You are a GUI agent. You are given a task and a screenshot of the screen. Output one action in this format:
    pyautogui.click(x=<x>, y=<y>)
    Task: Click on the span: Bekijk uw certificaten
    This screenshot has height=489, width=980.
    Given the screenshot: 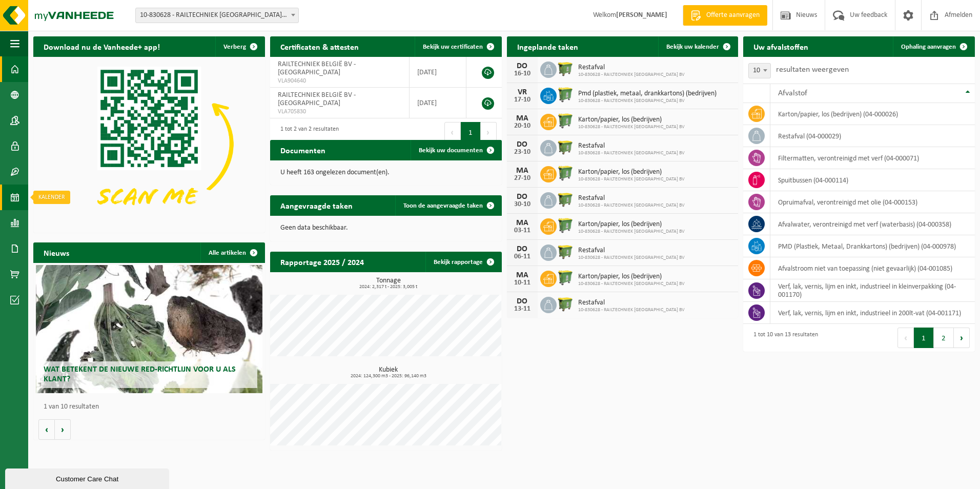 What is the action you would take?
    pyautogui.click(x=453, y=47)
    